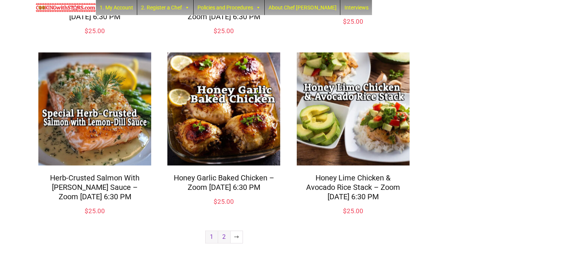  I want to click on span: Page 1, so click(212, 237).